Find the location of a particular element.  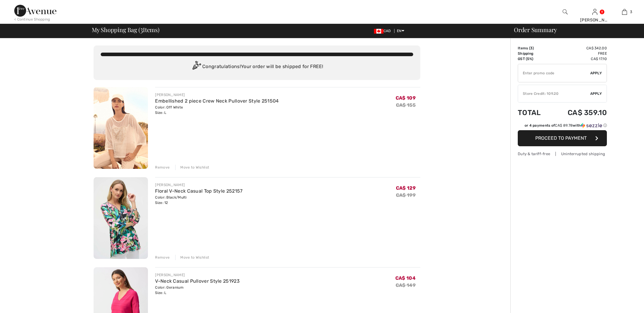

a: Floral V-Neck Casual Top Style 252157 is located at coordinates (199, 191).